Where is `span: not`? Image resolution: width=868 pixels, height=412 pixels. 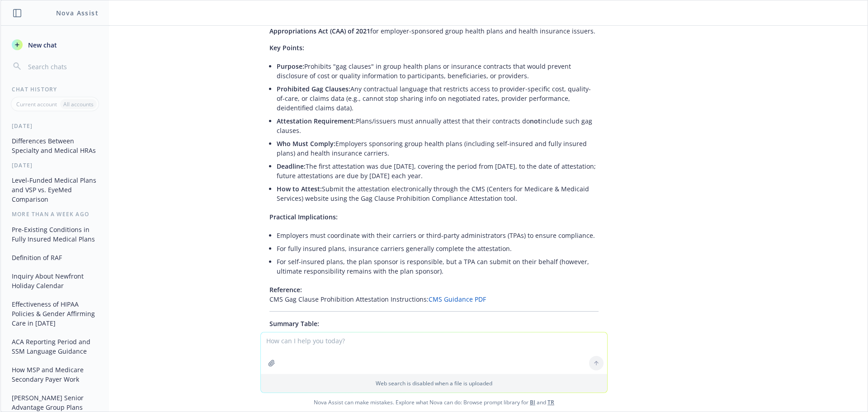 span: not is located at coordinates (535, 120).